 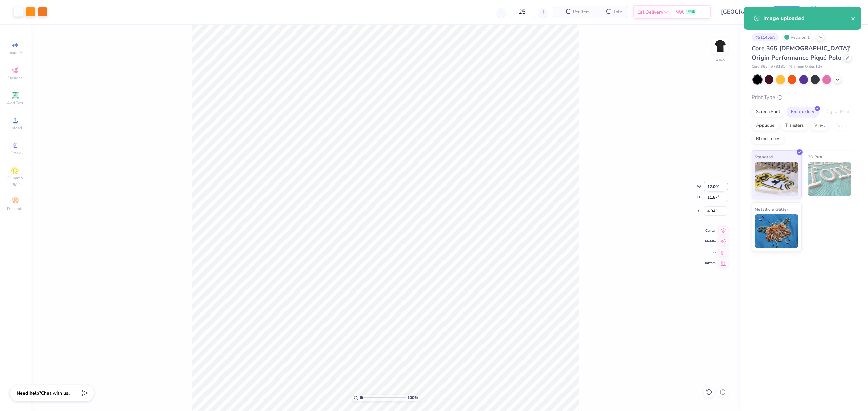 What do you see at coordinates (804, 97) in the screenshot?
I see `div: Print Type` at bounding box center [804, 97].